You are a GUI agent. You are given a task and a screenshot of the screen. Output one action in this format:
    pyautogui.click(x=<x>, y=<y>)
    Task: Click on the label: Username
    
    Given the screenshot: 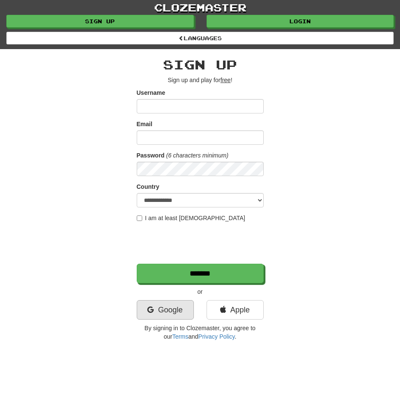 What is the action you would take?
    pyautogui.click(x=151, y=93)
    